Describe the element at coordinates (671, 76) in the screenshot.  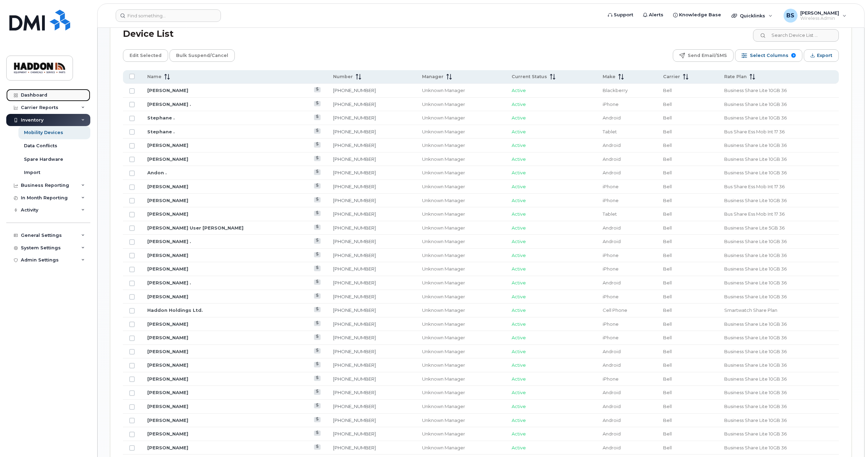
I see `span: Carrier` at that location.